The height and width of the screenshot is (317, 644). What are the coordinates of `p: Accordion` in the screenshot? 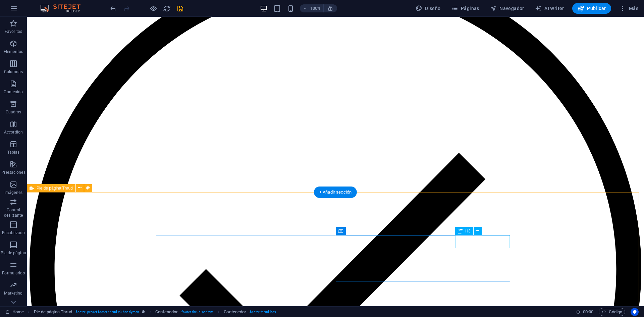 It's located at (13, 132).